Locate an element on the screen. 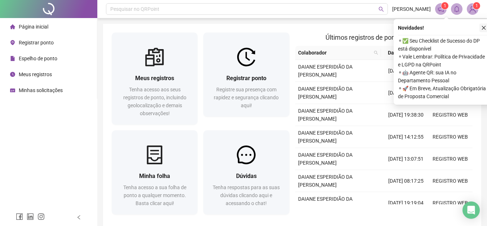 This screenshot has height=226, width=487. span: Registre sua presença com rapidez e segurança clicando aqui! is located at coordinates (246, 97).